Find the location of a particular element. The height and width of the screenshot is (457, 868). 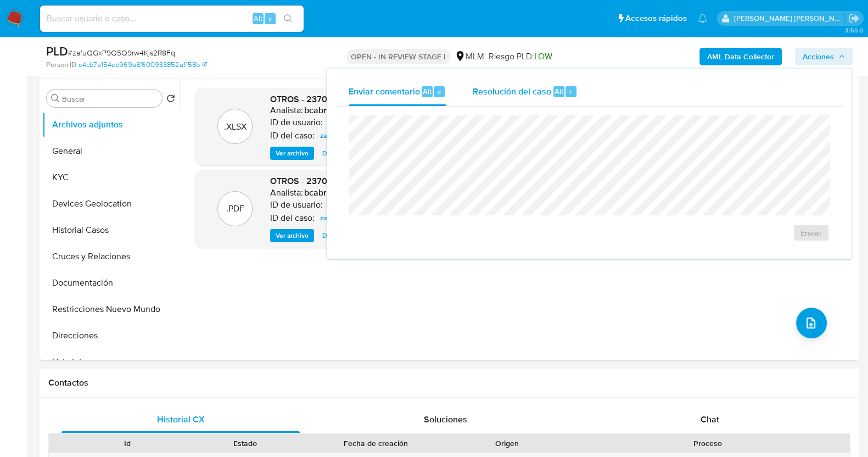

div: Origen is located at coordinates (506, 443).